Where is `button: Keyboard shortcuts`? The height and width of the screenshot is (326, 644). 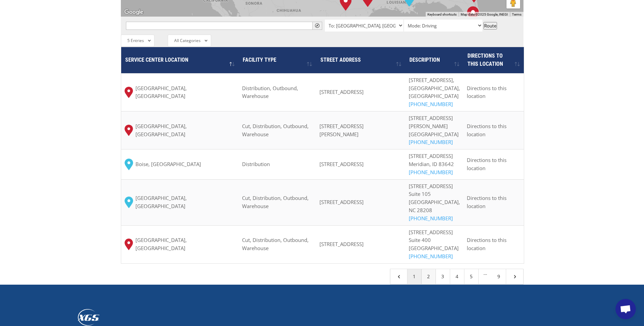
button: Keyboard shortcuts is located at coordinates (442, 15).